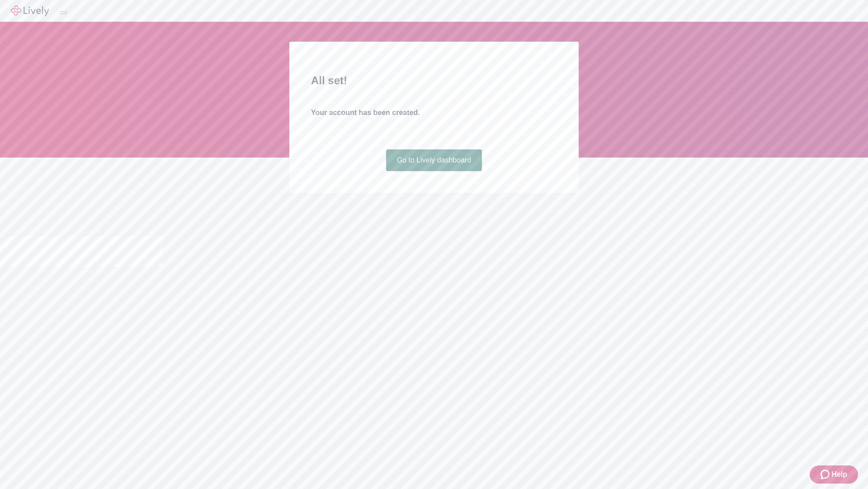 Image resolution: width=868 pixels, height=489 pixels. Describe the element at coordinates (434, 113) in the screenshot. I see `h4: Your account has been created.` at that location.